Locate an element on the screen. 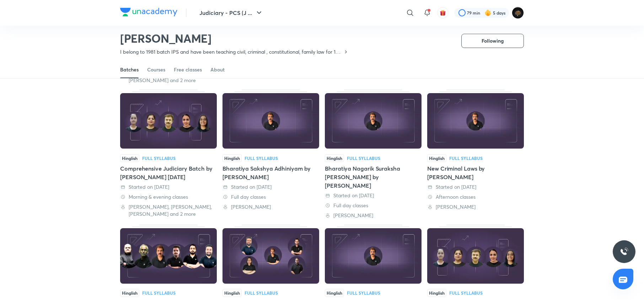 The width and height of the screenshot is (644, 300). img: Company Logo is located at coordinates (149, 12).